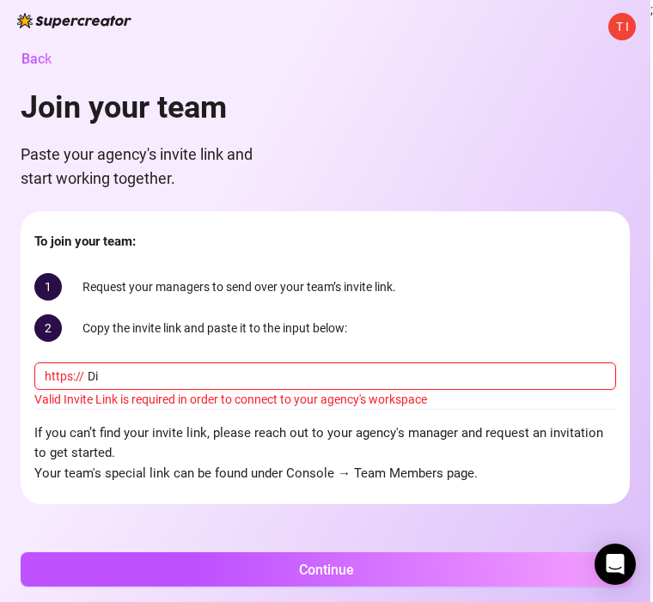 The width and height of the screenshot is (653, 602). What do you see at coordinates (150, 108) in the screenshot?
I see `h1: Join your team` at bounding box center [150, 108].